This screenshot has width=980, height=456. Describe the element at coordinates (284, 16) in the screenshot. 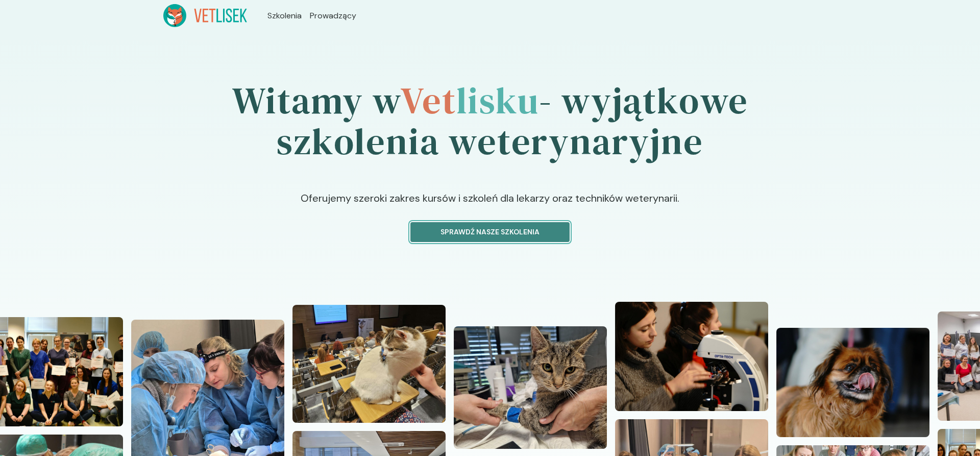

I see `span: Szkolenia` at that location.